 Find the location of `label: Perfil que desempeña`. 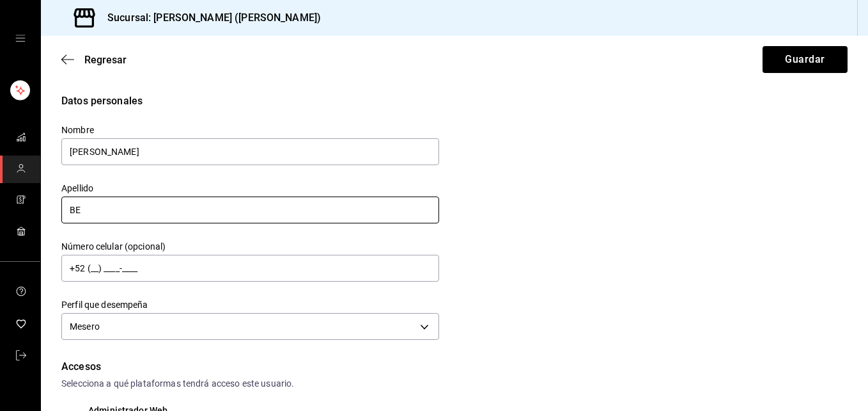

label: Perfil que desempeña is located at coordinates (250, 305).